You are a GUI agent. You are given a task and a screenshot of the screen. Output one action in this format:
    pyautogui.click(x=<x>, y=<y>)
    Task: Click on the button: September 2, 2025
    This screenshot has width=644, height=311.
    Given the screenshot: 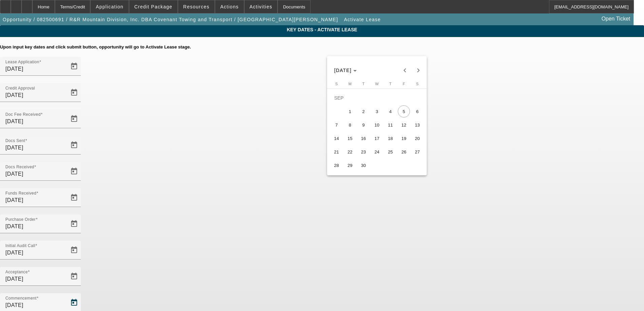 What is the action you would take?
    pyautogui.click(x=364, y=111)
    